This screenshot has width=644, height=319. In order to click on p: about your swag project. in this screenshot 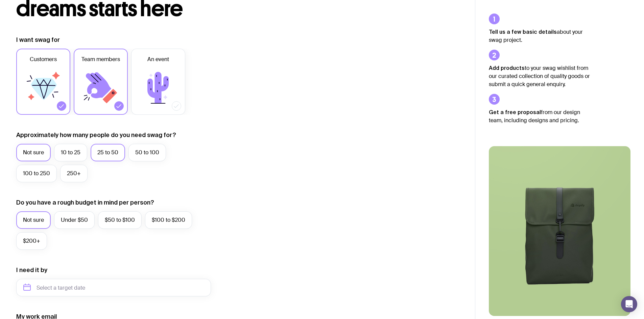, I will do `click(540, 36)`.